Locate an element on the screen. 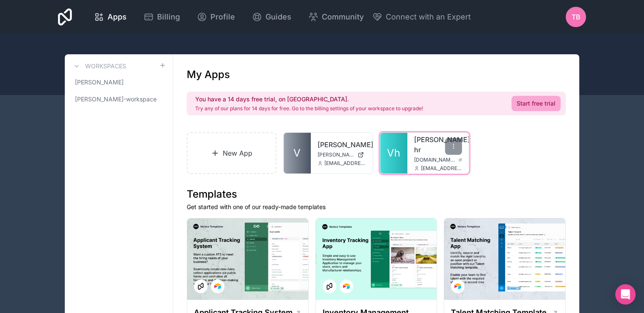 The image size is (644, 313). h1: Templates is located at coordinates (376, 194).